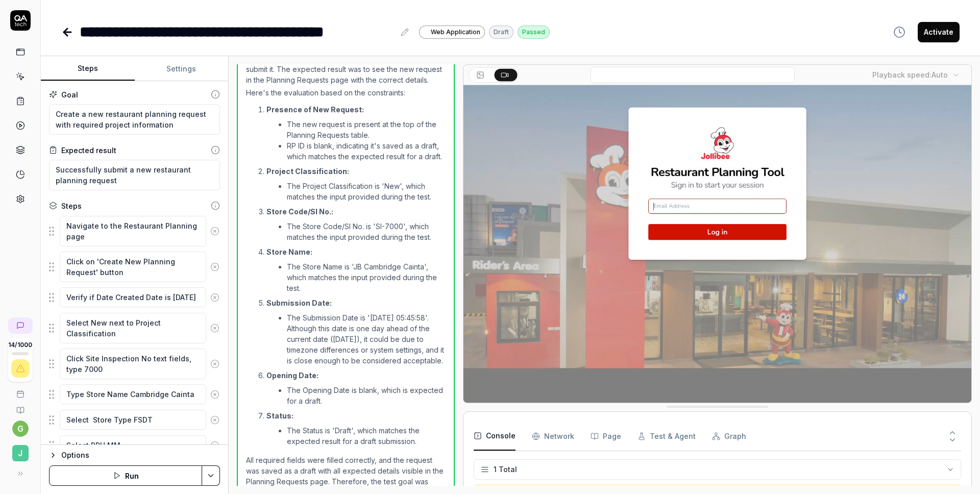  What do you see at coordinates (455, 32) in the screenshot?
I see `span: Web Application` at bounding box center [455, 32].